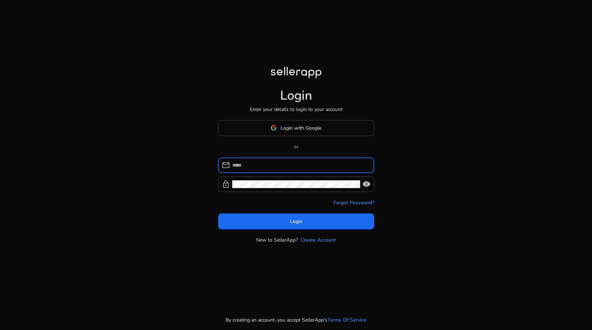 This screenshot has height=330, width=592. I want to click on img: google-logo.svg, so click(274, 128).